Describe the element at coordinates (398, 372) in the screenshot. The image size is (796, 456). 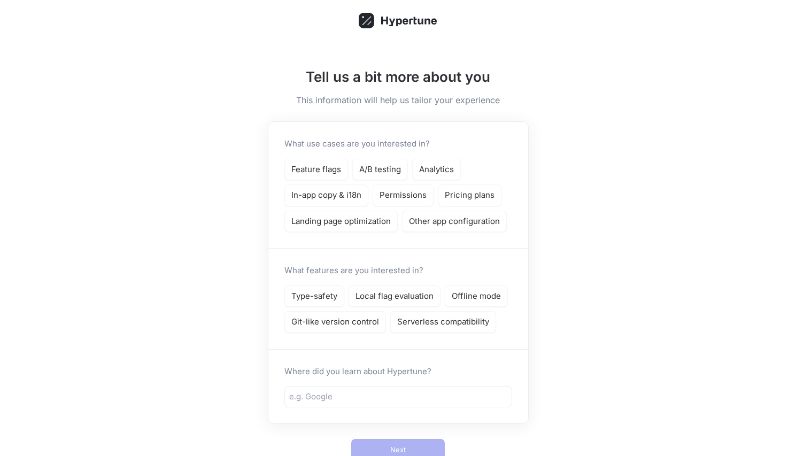
I see `p: Where did you learn about Hypertune?` at that location.